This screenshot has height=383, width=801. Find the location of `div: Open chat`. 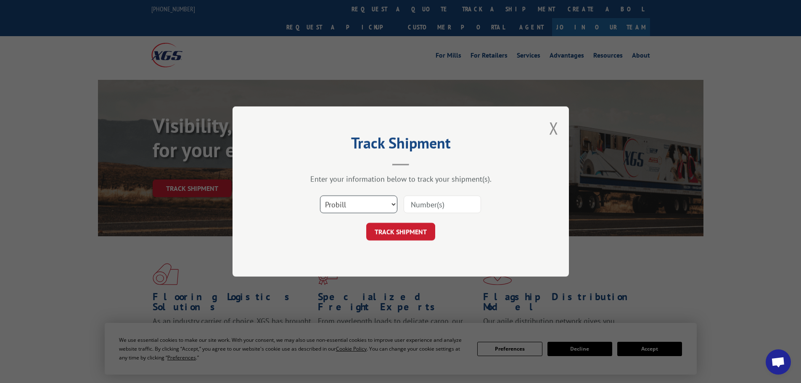

div: Open chat is located at coordinates (778, 362).